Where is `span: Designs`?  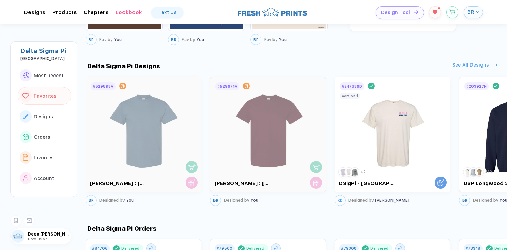 span: Designs is located at coordinates (43, 117).